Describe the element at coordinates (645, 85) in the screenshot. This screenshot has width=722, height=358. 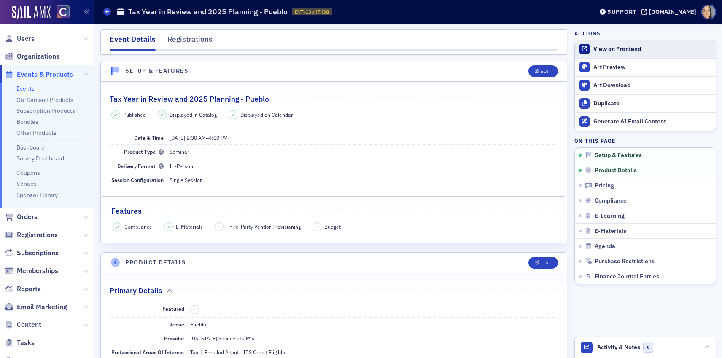
I see `a: Art Download` at that location.